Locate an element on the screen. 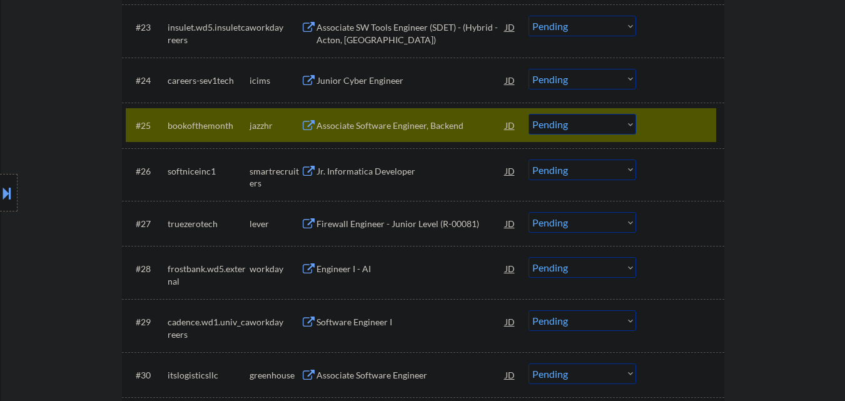 This screenshot has width=845, height=401. div: smartrecruiters is located at coordinates (275, 177).